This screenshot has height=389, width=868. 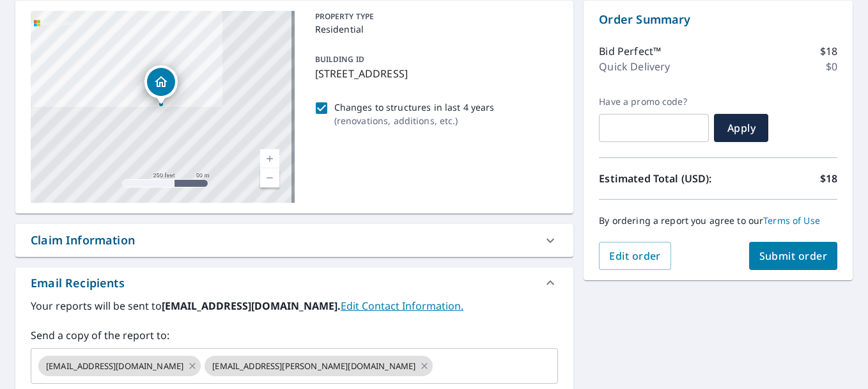 What do you see at coordinates (718, 19) in the screenshot?
I see `p: Order Summary` at bounding box center [718, 19].